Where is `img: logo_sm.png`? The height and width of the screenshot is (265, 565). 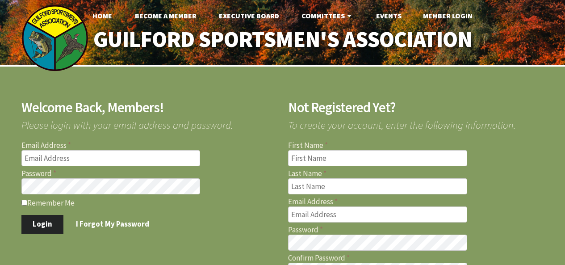 img: logo_sm.png is located at coordinates (55, 38).